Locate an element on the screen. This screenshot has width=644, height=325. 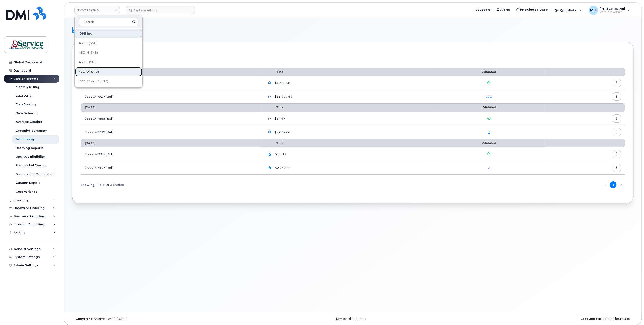
a: ASD-W (SNB) is located at coordinates (109, 72).